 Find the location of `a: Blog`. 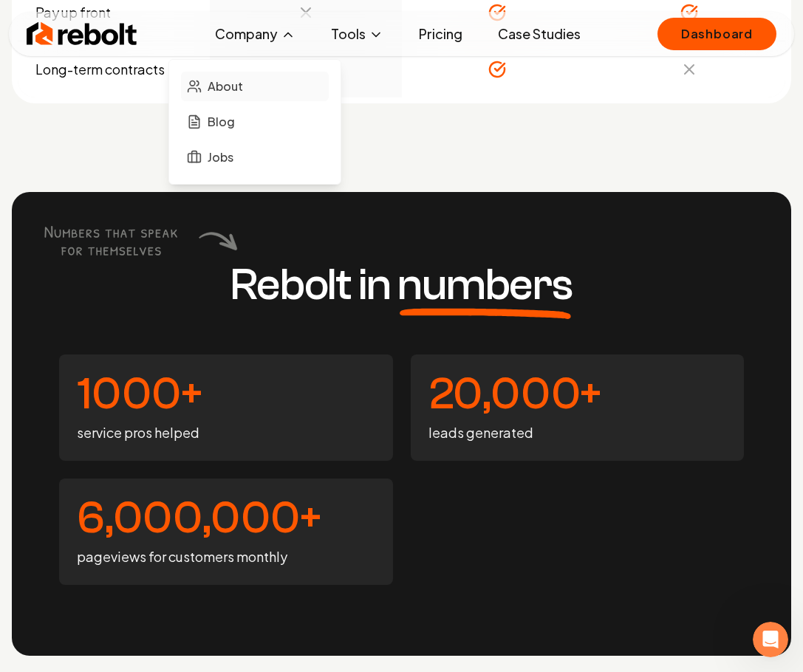

a: Blog is located at coordinates (255, 122).